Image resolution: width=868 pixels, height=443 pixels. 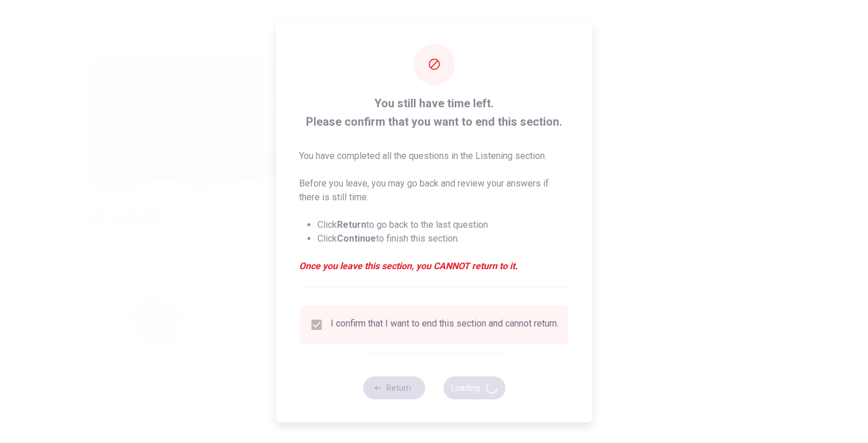 What do you see at coordinates (443, 225) in the screenshot?
I see `li: Click to go back to the last question` at bounding box center [443, 225].